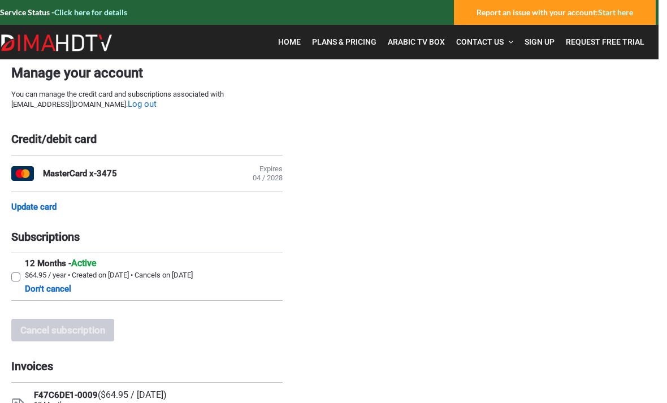 This screenshot has width=667, height=403. What do you see at coordinates (555, 12) in the screenshot?
I see `strong: Report an issue with your account:` at bounding box center [555, 12].